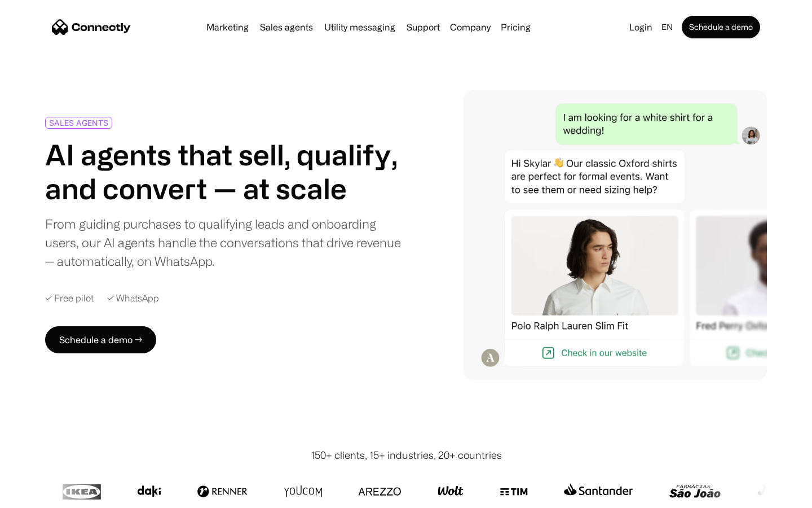 This screenshot has height=508, width=812. Describe the element at coordinates (470, 27) in the screenshot. I see `div: Company` at that location.